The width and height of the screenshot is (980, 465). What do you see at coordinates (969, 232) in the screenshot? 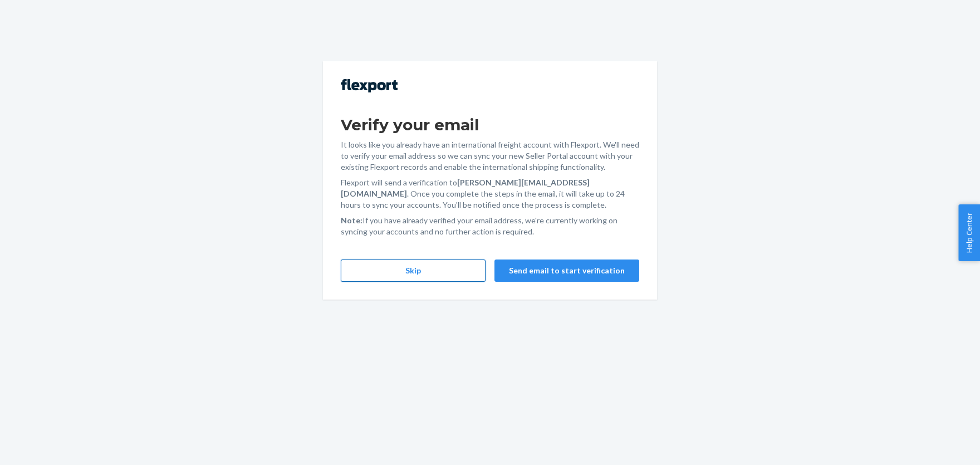
I see `span: Help Center` at bounding box center [969, 232].